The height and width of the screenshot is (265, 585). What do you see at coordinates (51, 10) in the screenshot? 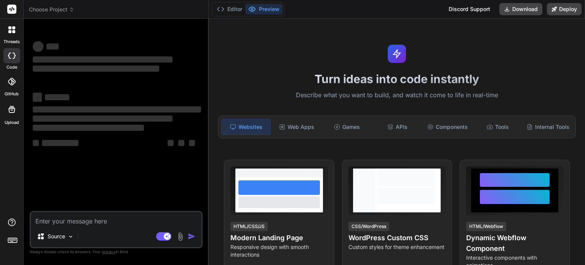
I see `span: Choose Project` at bounding box center [51, 10].